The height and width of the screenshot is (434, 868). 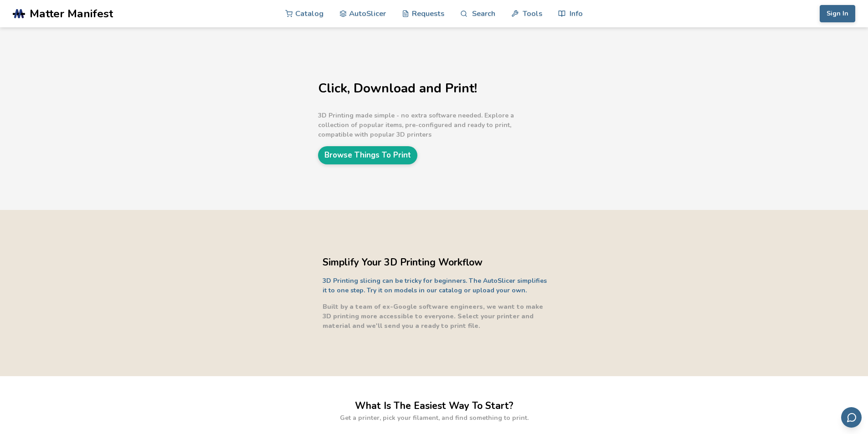 What do you see at coordinates (367, 155) in the screenshot?
I see `a: Browse Things To Print` at bounding box center [367, 155].